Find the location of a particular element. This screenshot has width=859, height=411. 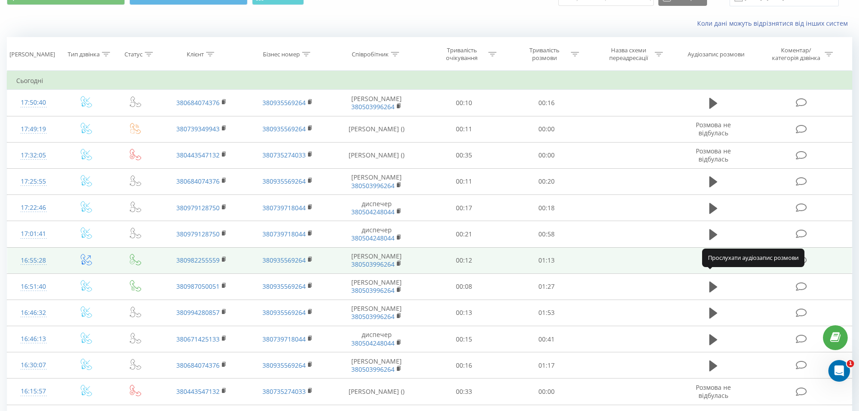

div: Тривалість очікування is located at coordinates (462, 54).